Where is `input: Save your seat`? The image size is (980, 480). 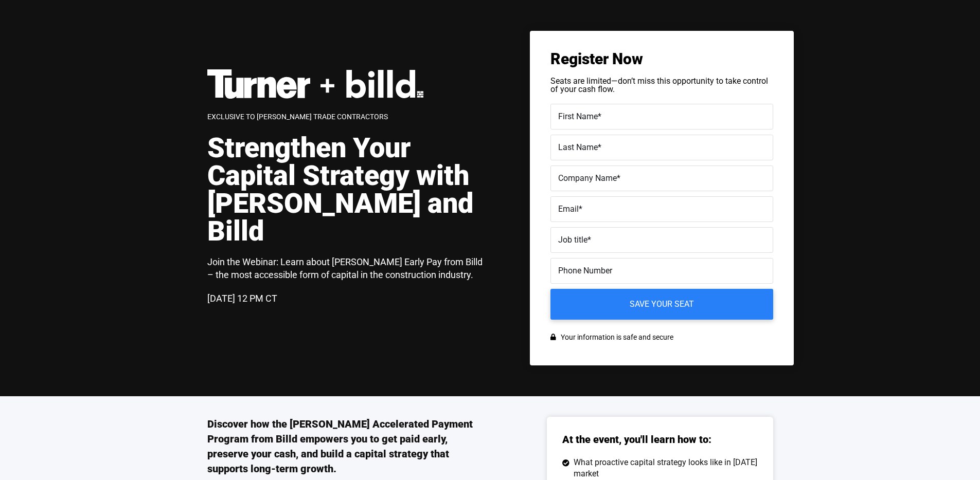
input: Save your seat is located at coordinates (662, 304).